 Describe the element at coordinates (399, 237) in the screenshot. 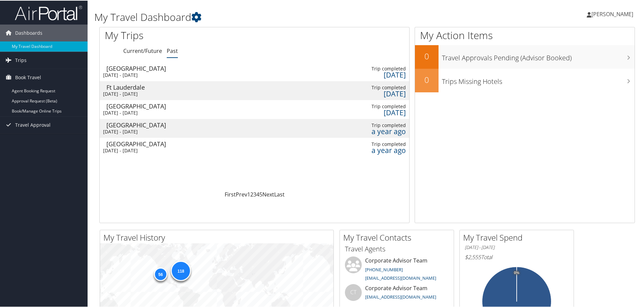

I see `h2: My Travel Contacts` at that location.